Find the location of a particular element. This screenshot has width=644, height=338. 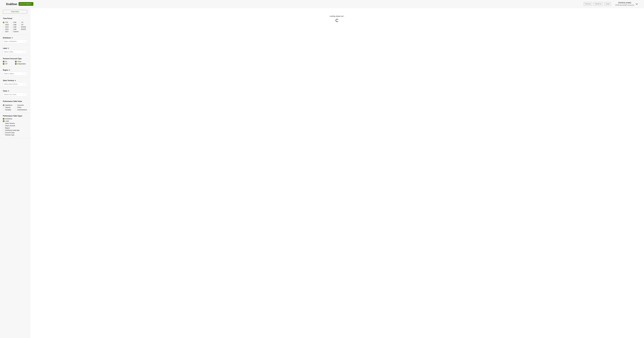

a: Goals is located at coordinates (607, 4).